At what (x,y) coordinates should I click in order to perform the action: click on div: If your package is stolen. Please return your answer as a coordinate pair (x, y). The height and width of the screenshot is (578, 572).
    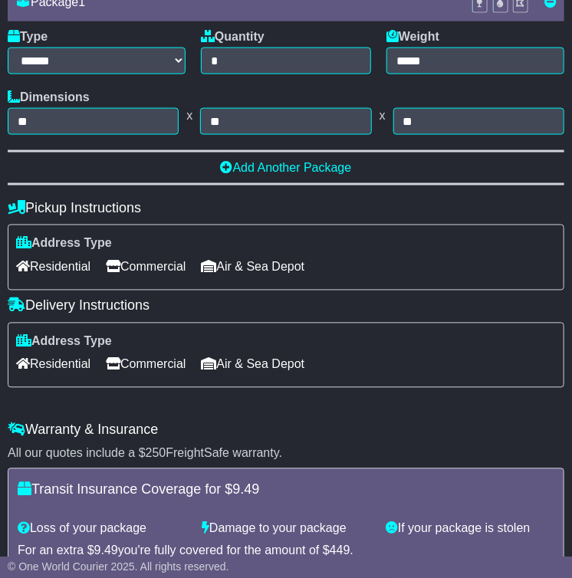
    Looking at the image, I should click on (470, 528).